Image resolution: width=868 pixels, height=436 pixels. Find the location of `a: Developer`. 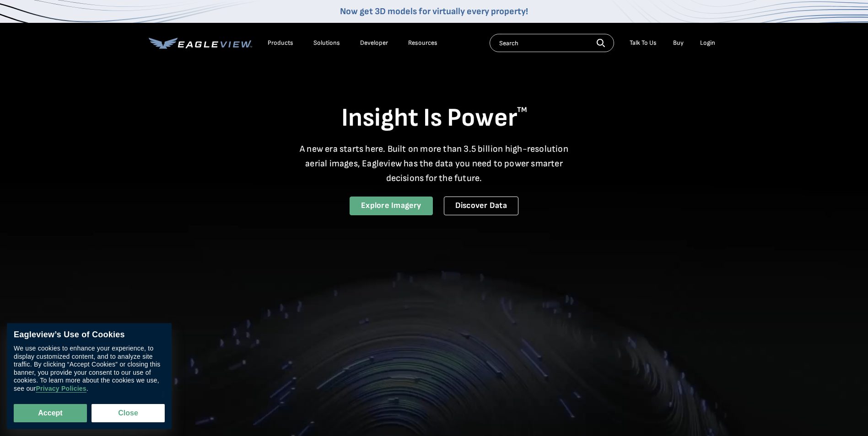

a: Developer is located at coordinates (374, 43).